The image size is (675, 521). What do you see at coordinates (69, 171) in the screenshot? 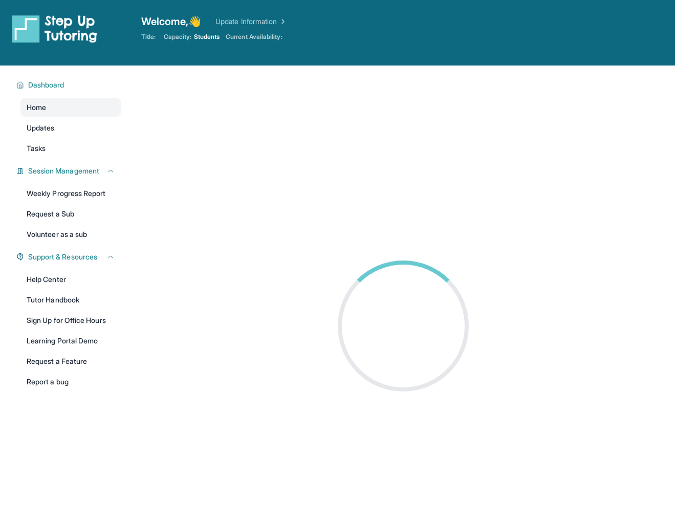
I see `button: Session Management` at bounding box center [69, 171].